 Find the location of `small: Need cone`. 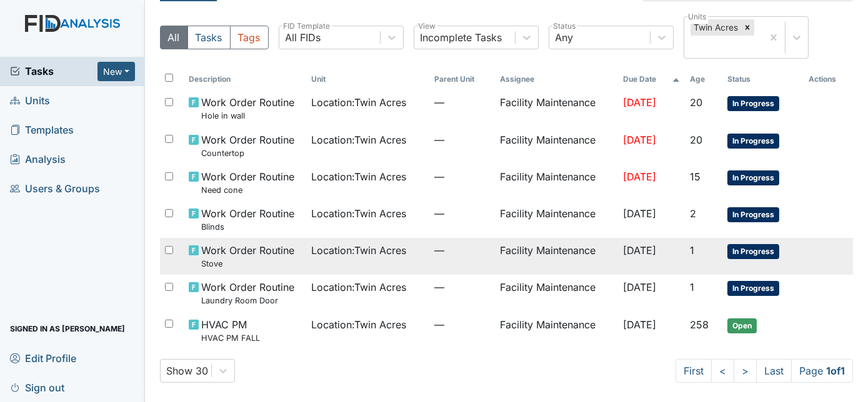

small: Need cone is located at coordinates (248, 189).